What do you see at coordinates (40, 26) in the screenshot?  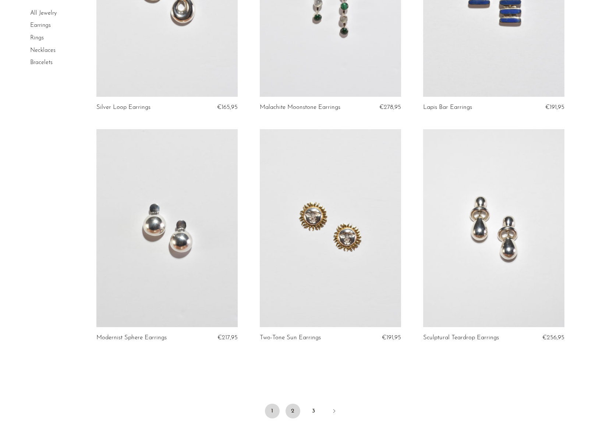 I see `a: Earrings` at bounding box center [40, 26].